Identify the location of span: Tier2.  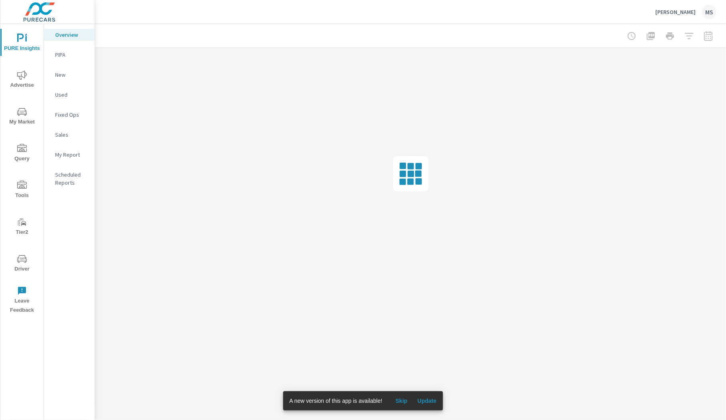
(22, 227).